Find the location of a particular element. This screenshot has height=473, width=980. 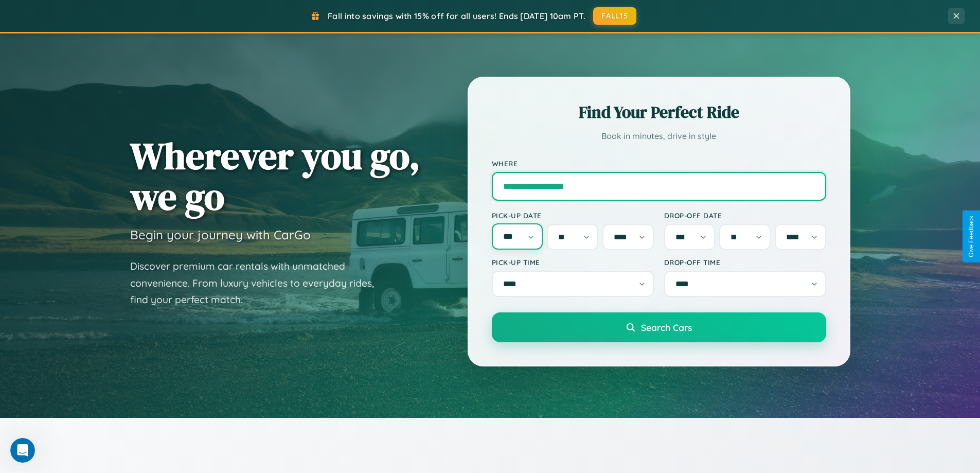

div: Give Feedback is located at coordinates (971, 236).